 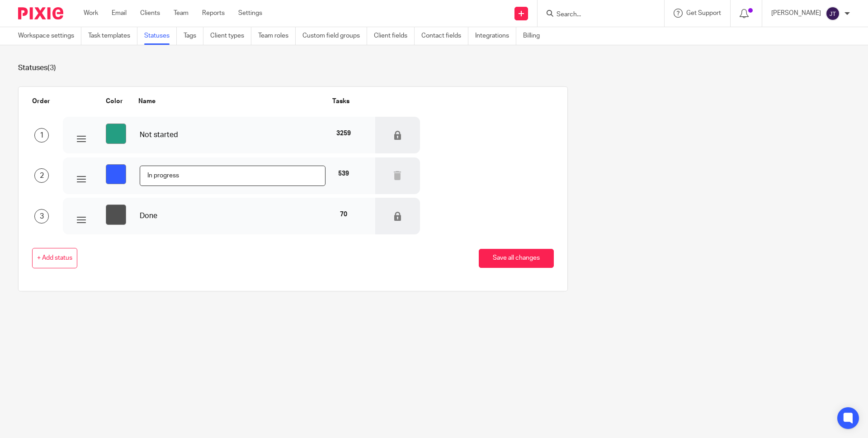 What do you see at coordinates (394, 36) in the screenshot?
I see `a: Client fields` at bounding box center [394, 36].